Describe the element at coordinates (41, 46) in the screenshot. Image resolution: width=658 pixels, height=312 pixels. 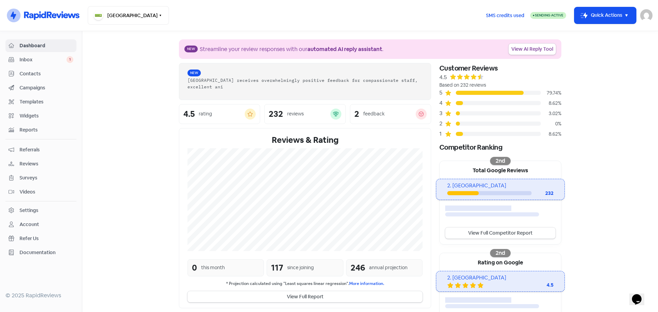
I see `a: Dashboard` at that location.